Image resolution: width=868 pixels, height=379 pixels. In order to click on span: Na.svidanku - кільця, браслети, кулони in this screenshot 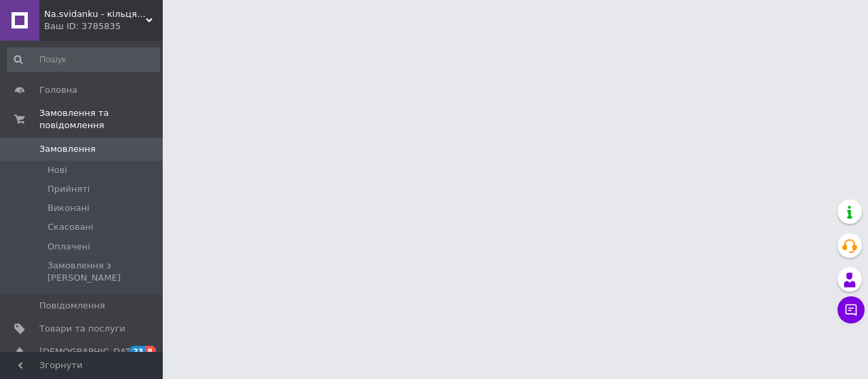, I will do `click(95, 14)`.